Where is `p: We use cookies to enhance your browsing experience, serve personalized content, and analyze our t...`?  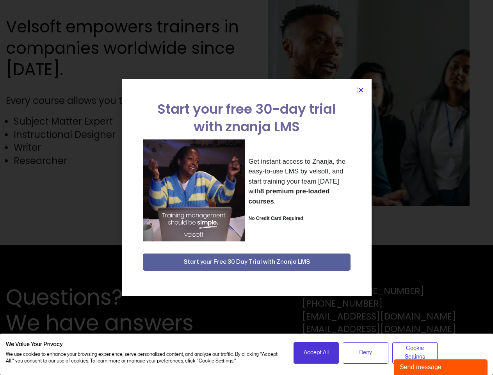 p: We use cookies to enhance your browsing experience, serve personalized content, and analyze our t... is located at coordinates (144, 358).